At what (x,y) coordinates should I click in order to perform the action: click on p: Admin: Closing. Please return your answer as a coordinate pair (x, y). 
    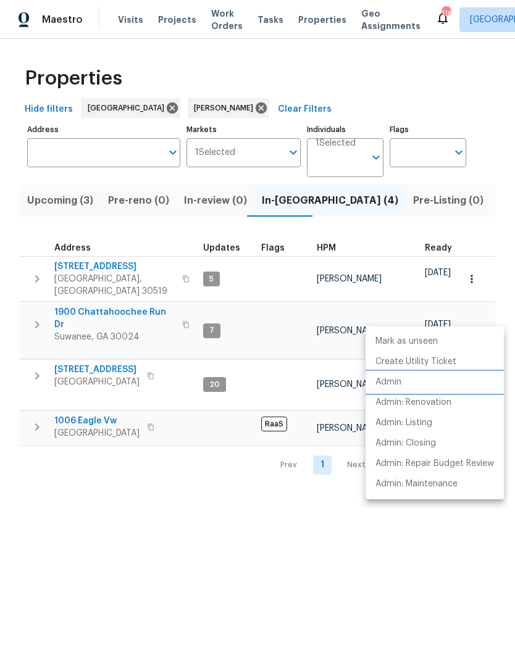
    Looking at the image, I should click on (405, 443).